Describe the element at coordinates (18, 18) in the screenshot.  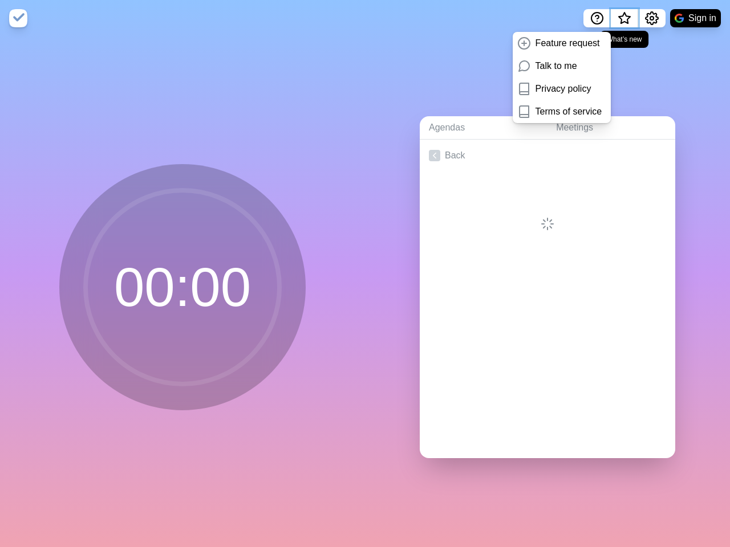
I see `img: timeblocks logo` at that location.